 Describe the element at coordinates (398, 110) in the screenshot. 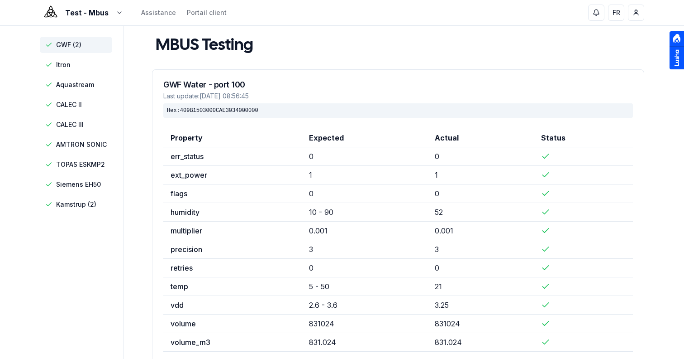

I see `div: Hex: 409B1503000CAE3034000000` at that location.